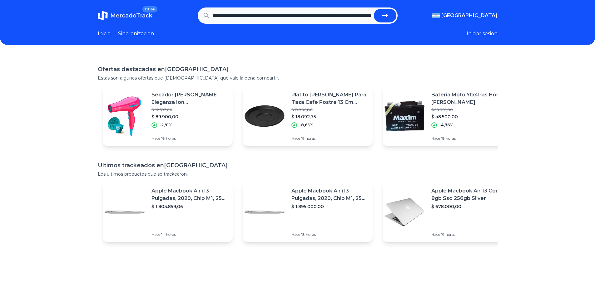  I want to click on p: $ 92.597,00, so click(189, 110).